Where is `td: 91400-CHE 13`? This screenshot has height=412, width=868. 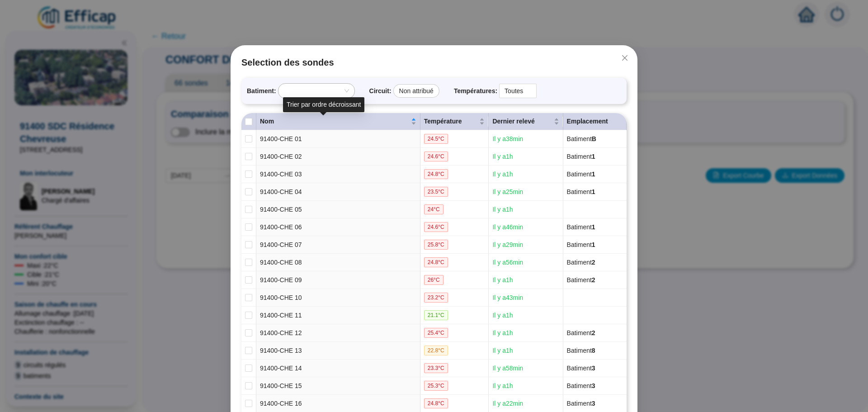
td: 91400-CHE 13 is located at coordinates (338, 351).